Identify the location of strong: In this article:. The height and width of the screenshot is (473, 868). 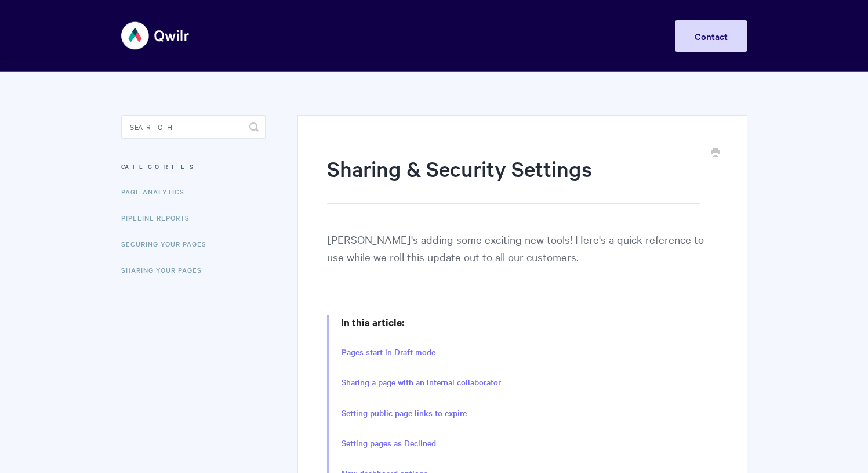
(372, 322).